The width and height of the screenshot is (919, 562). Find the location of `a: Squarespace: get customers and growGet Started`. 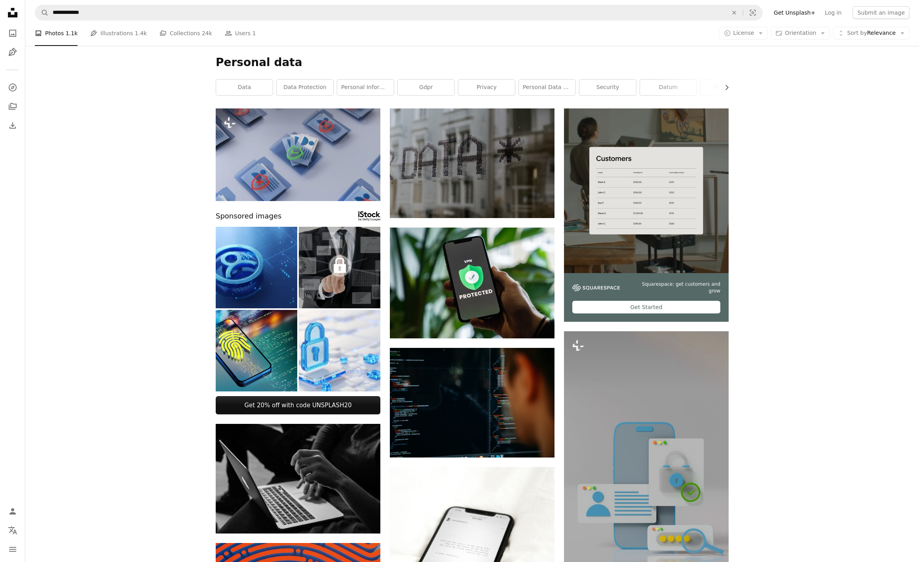

a: Squarespace: get customers and growGet Started is located at coordinates (647, 215).